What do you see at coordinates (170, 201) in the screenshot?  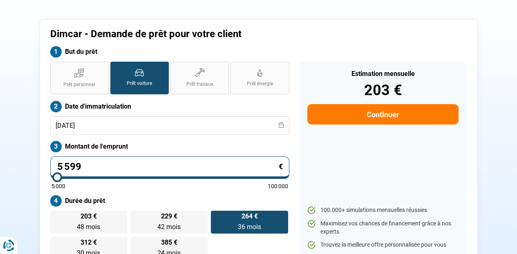 I see `label: Durée du prêt` at bounding box center [170, 201].